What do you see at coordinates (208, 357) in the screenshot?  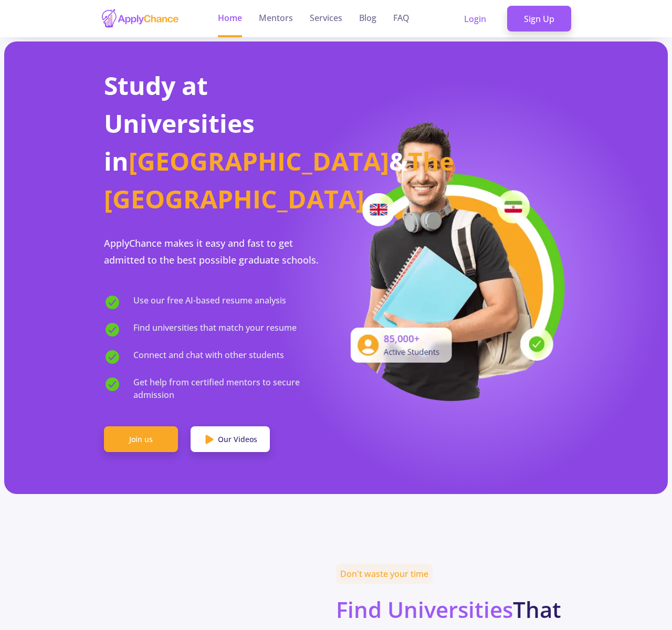 I see `span: Connect and chat with other students` at bounding box center [208, 357].